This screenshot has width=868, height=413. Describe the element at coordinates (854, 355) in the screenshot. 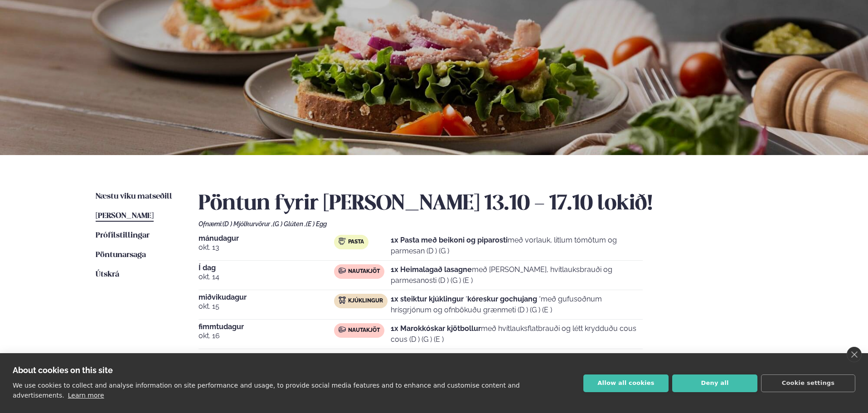

I see `a: close` at that location.